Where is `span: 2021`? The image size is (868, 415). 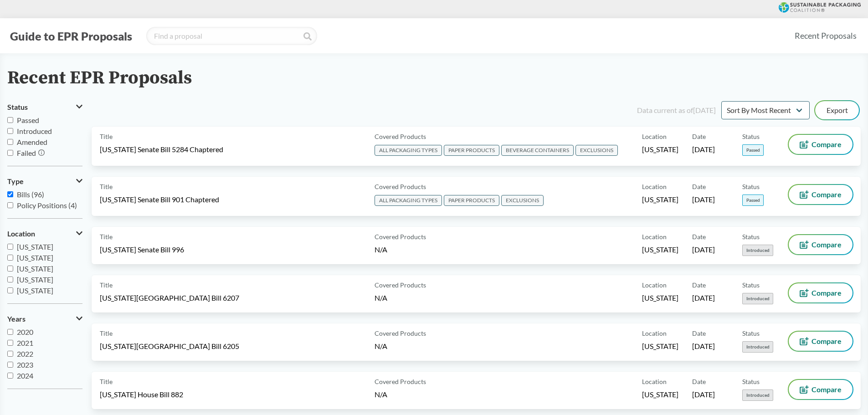 span: 2021 is located at coordinates (25, 343).